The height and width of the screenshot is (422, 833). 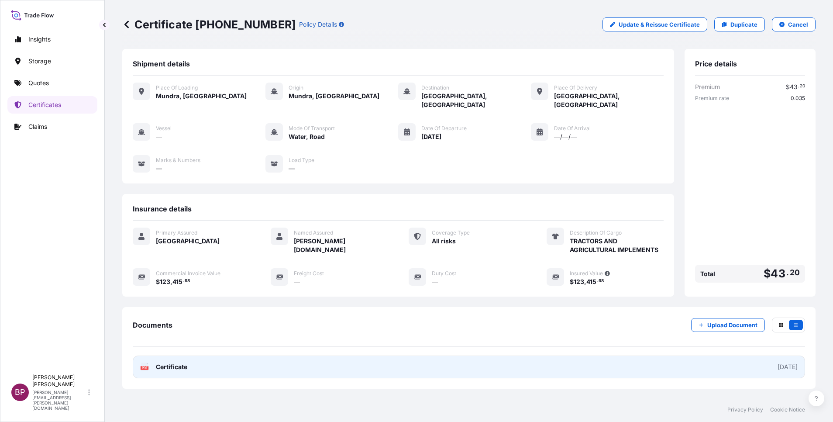 I want to click on span: Total, so click(x=708, y=274).